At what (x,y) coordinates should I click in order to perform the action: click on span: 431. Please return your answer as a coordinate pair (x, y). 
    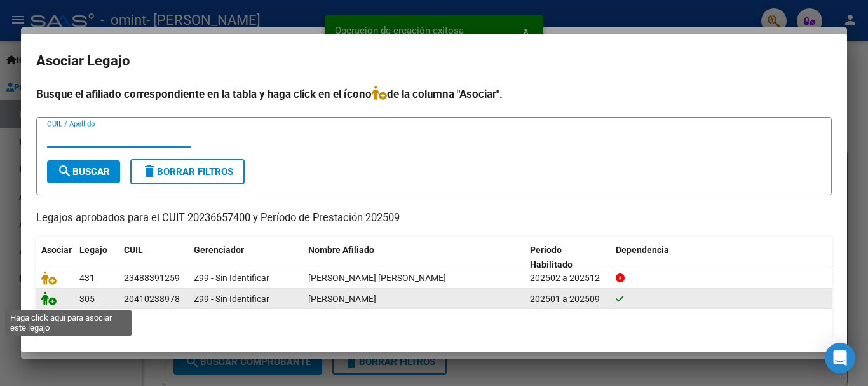
    Looking at the image, I should click on (87, 278).